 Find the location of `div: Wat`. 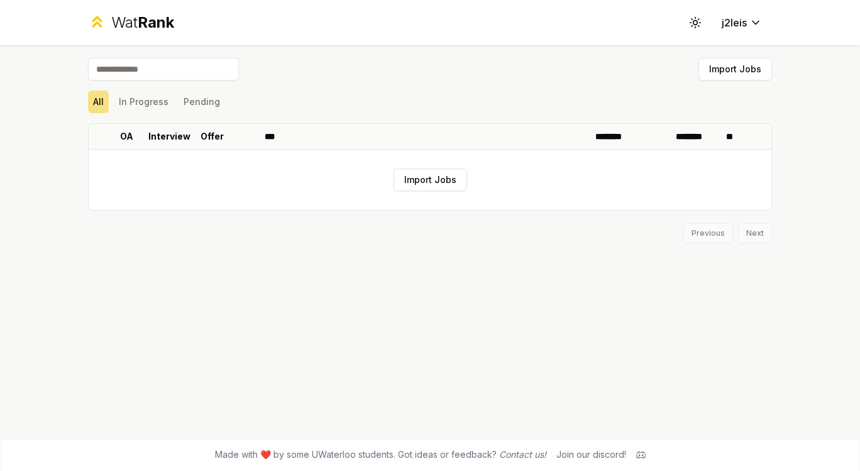

div: Wat is located at coordinates (143, 23).